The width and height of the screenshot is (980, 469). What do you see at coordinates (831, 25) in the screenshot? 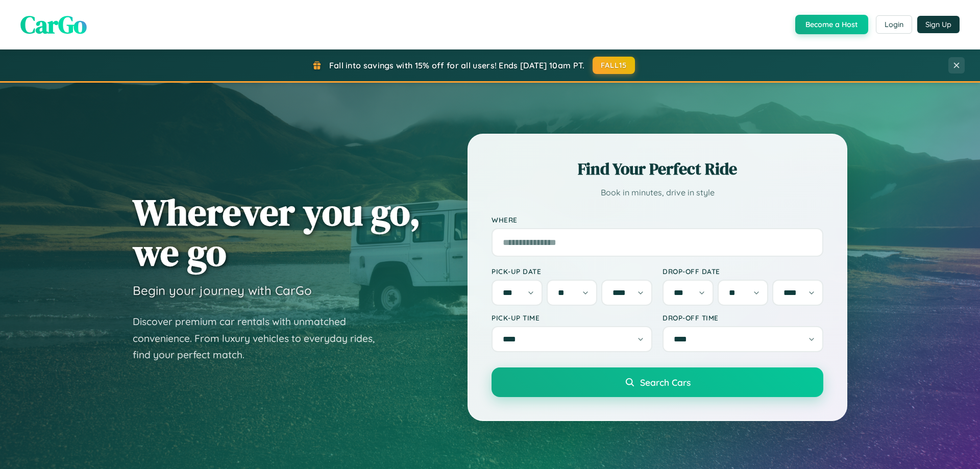
I see `button: Become a Host` at bounding box center [831, 25].